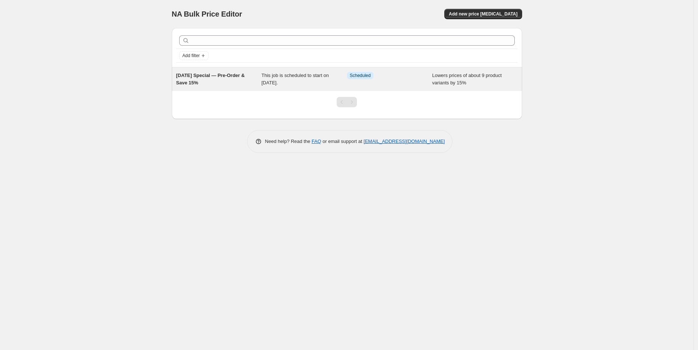  What do you see at coordinates (347, 102) in the screenshot?
I see `nav: Pagination` at bounding box center [347, 102].